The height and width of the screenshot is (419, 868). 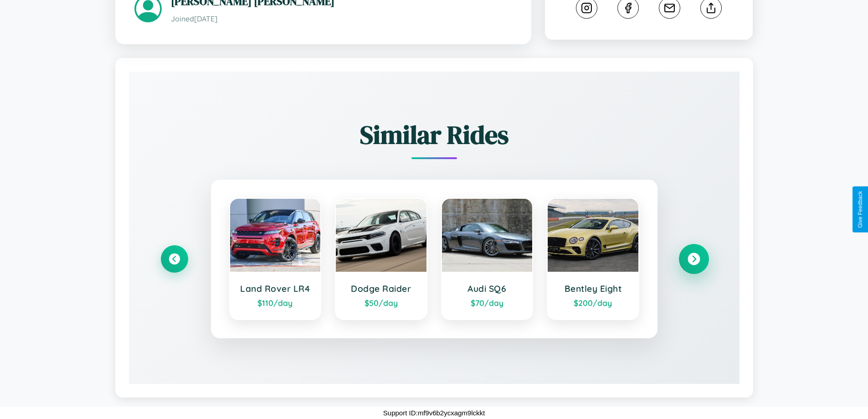 What do you see at coordinates (860, 209) in the screenshot?
I see `div: Give Feedback` at bounding box center [860, 209].